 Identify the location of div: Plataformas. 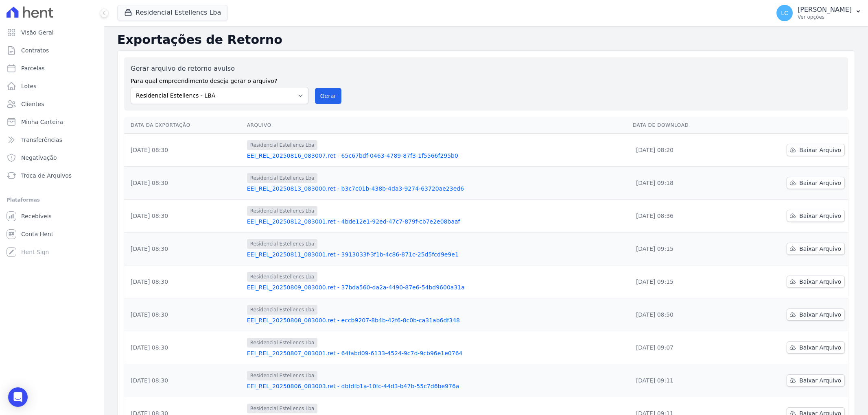
(52, 200).